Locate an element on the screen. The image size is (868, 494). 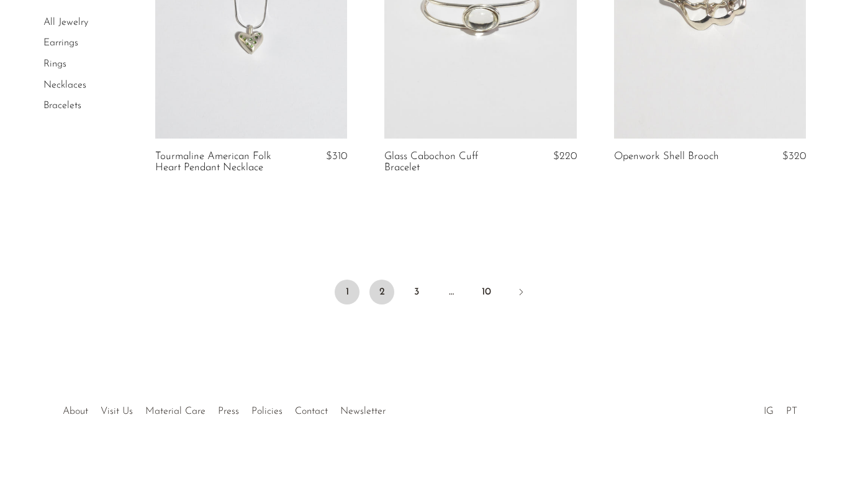
a: 10 is located at coordinates (486, 292).